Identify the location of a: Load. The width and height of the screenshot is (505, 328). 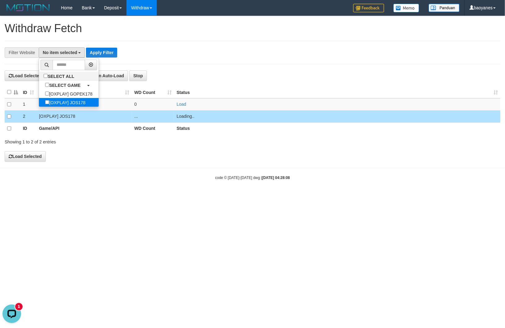
(181, 104).